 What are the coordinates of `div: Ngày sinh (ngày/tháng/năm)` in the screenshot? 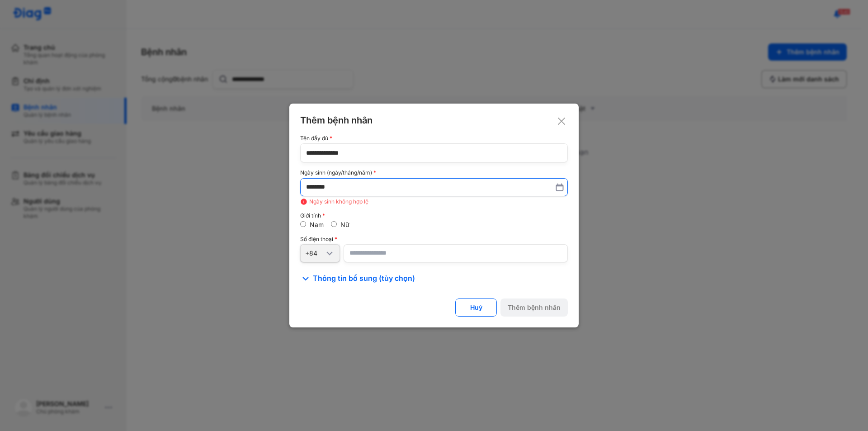 It's located at (434, 173).